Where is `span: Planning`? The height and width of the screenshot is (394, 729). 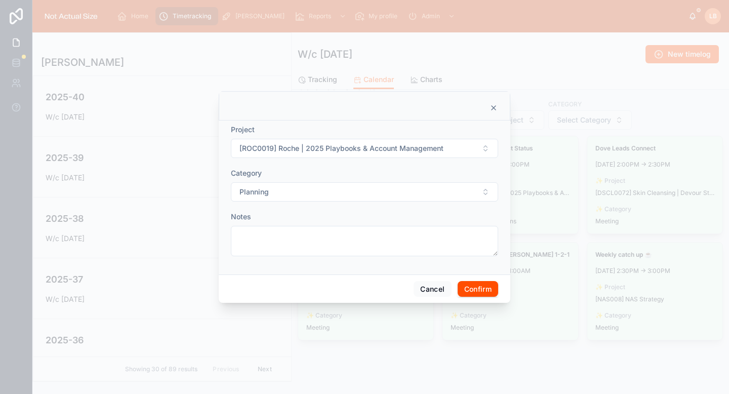 span: Planning is located at coordinates (254, 192).